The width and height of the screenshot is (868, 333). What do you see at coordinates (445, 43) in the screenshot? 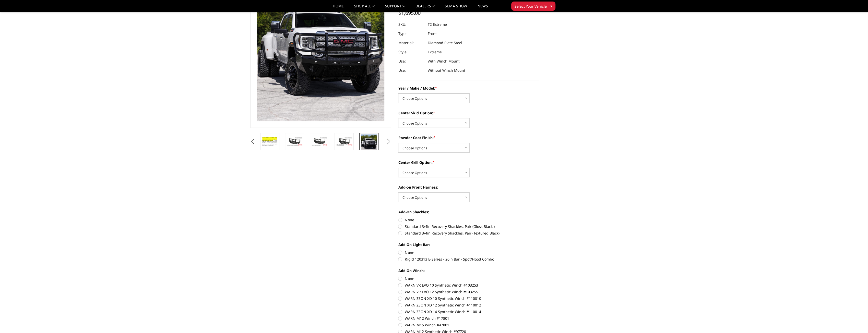
I see `dd: Diamond Plate Steel` at bounding box center [445, 43].